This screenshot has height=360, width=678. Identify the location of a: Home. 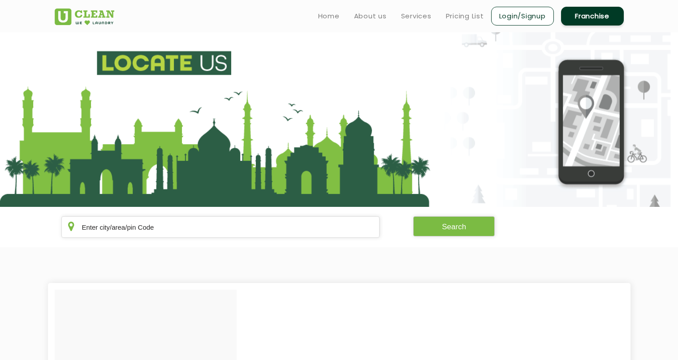
(329, 16).